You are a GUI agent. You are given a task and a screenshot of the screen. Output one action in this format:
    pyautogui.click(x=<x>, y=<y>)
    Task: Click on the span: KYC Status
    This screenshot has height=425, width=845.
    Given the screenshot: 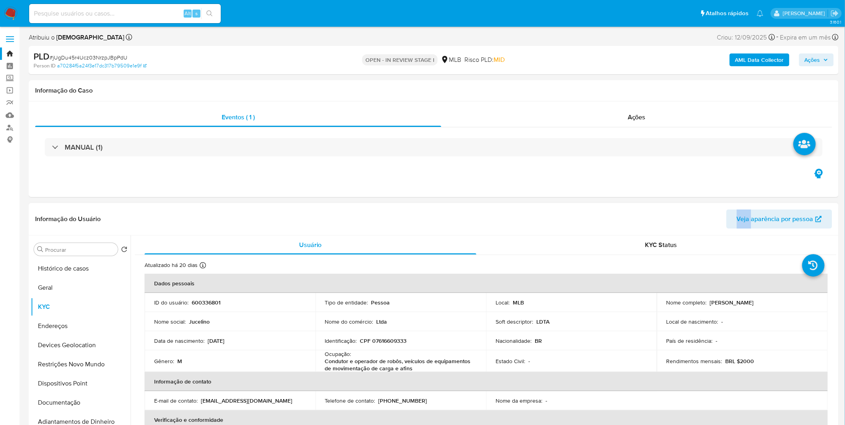 What is the action you would take?
    pyautogui.click(x=661, y=245)
    